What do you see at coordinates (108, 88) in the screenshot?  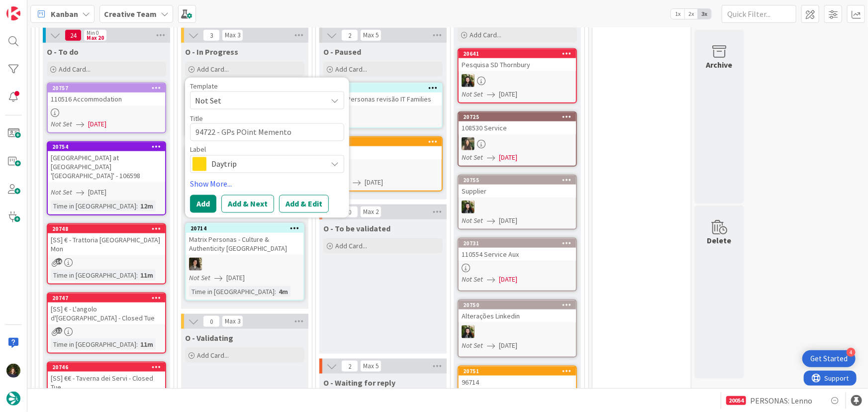 I see `div: 20757` at bounding box center [108, 88].